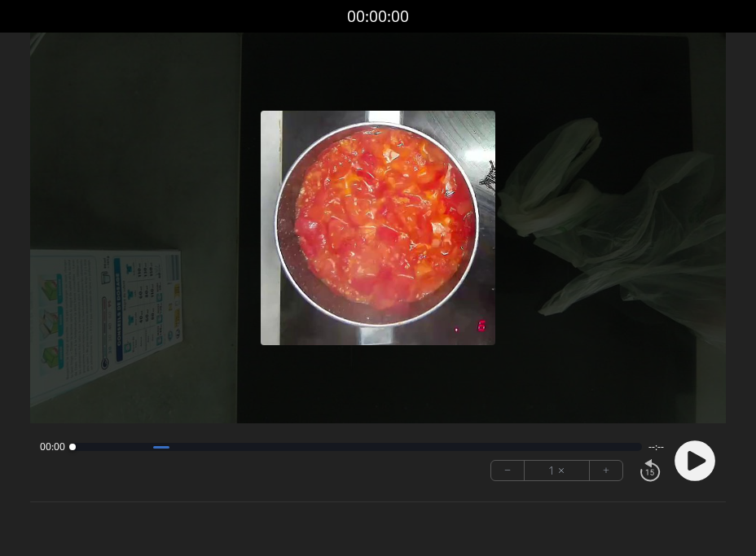 The image size is (756, 556). Describe the element at coordinates (378, 228) in the screenshot. I see `img: Poster Image` at that location.